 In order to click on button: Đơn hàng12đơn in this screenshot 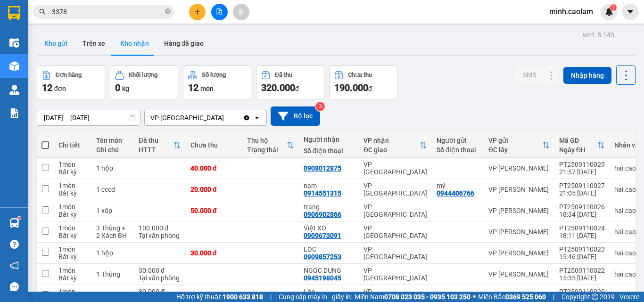, I will do `click(71, 82)`.